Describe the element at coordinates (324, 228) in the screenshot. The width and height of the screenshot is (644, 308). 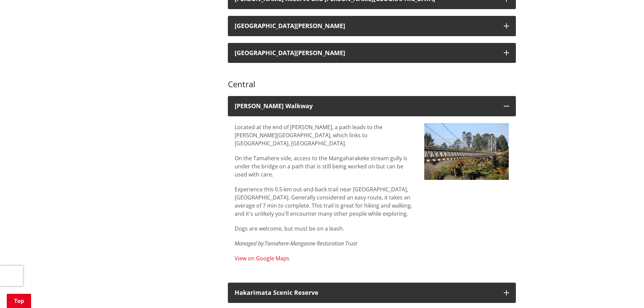
I see `p: Dogs are welcome, but must be on a leash.` at that location.